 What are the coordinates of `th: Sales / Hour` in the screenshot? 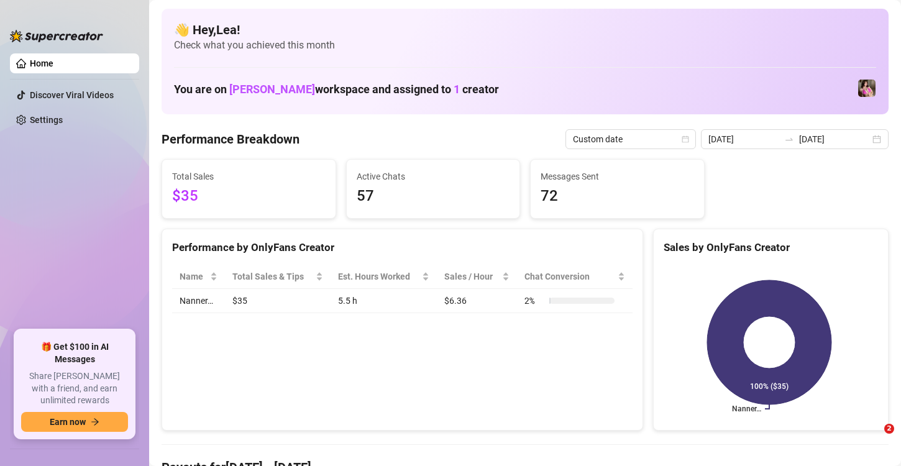 It's located at (477, 276).